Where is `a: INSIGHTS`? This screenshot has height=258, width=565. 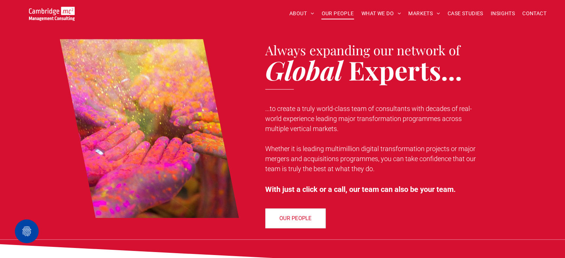
a: INSIGHTS is located at coordinates (503, 13).